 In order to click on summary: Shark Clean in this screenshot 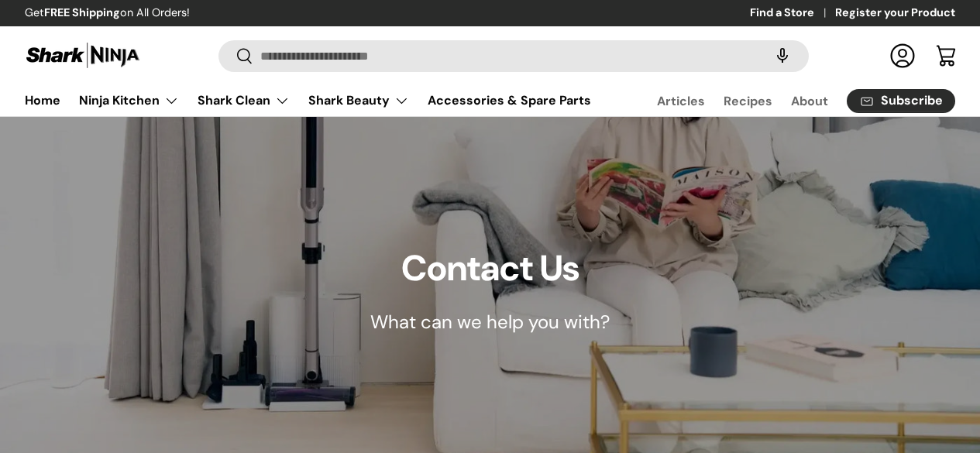, I will do `click(243, 101)`.